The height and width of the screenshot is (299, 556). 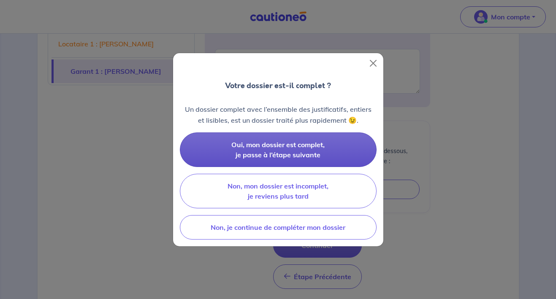 What do you see at coordinates (278, 150) in the screenshot?
I see `span: Oui, mon dossier est complet, je passe à l’étape suivante` at bounding box center [278, 150].